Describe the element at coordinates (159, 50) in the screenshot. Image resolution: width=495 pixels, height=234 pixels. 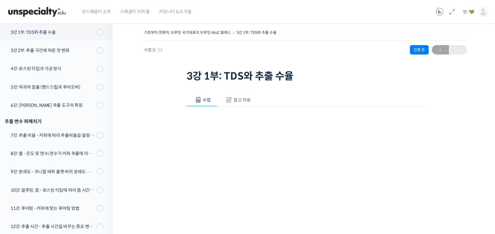
I see `span: / 23` at that location.